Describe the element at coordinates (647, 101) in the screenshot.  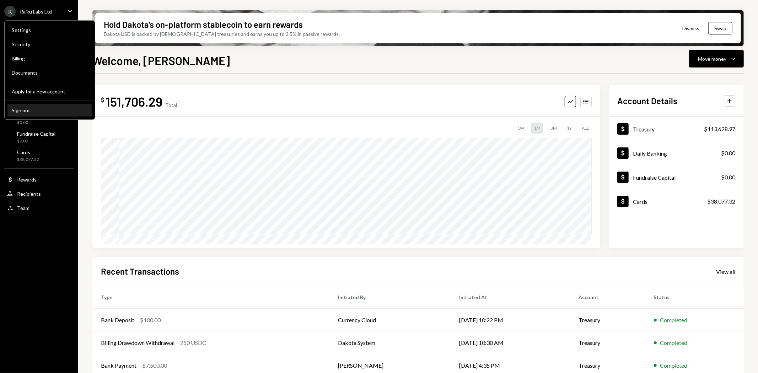
I see `h2: Account Details` at that location.